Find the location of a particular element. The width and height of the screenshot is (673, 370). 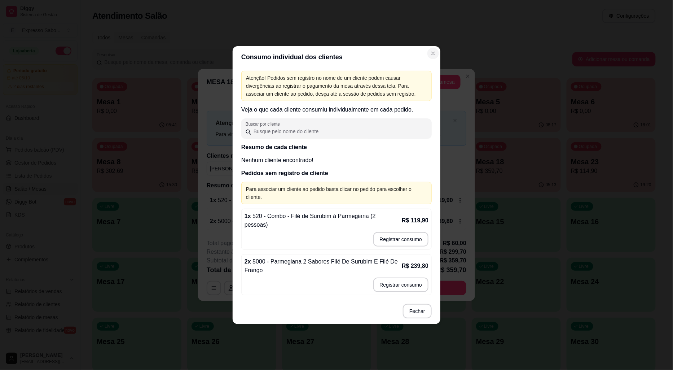

span: 520 - Combo - Filé de Surubim á Parmegiana (2 pessoas) is located at coordinates (310, 220).